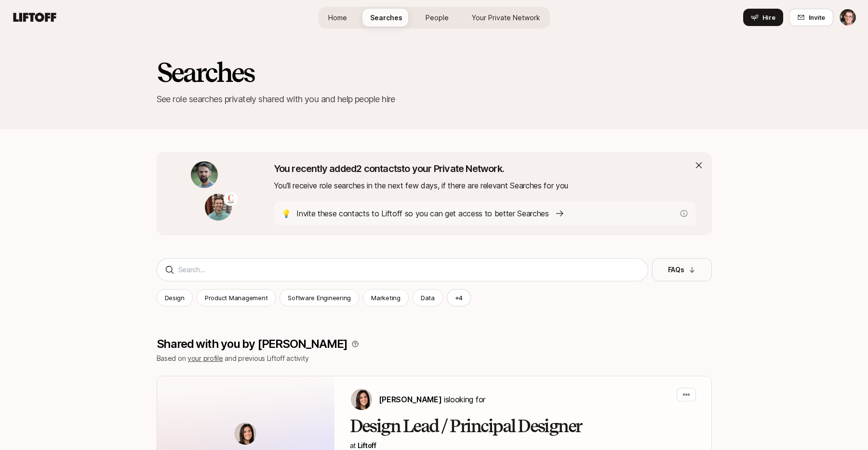 This screenshot has height=450, width=868. Describe the element at coordinates (319, 298) in the screenshot. I see `p: Software Engineering` at that location.